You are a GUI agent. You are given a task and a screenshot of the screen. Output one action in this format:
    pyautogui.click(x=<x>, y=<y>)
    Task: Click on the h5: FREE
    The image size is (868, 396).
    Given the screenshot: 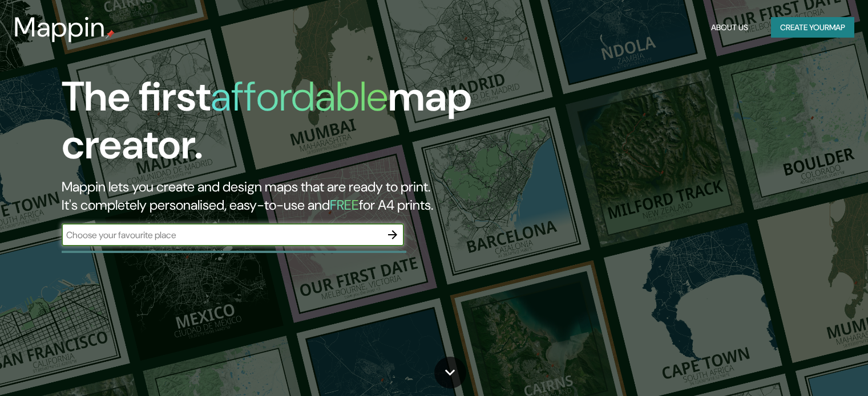 What is the action you would take?
    pyautogui.click(x=344, y=205)
    